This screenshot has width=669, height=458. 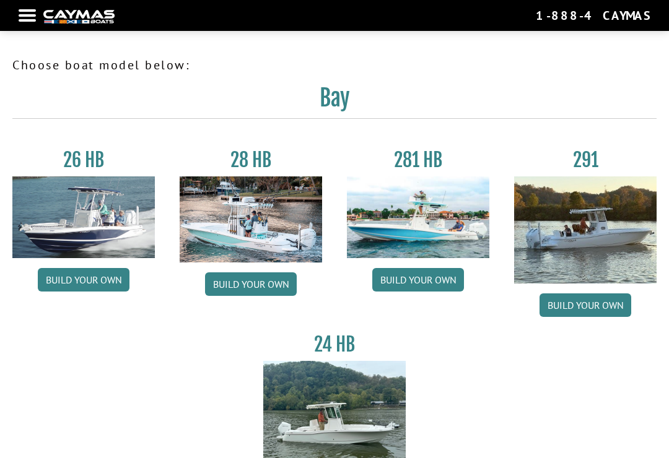 I want to click on h3: 281 HB, so click(x=418, y=160).